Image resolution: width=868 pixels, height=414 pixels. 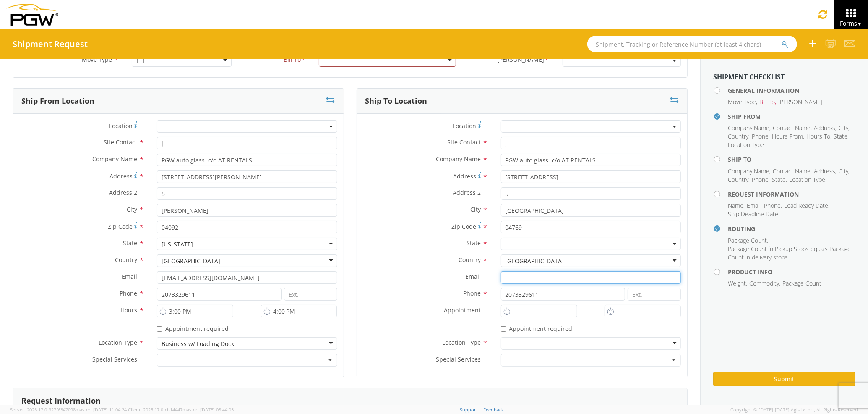 I want to click on a: Support, so click(x=469, y=410).